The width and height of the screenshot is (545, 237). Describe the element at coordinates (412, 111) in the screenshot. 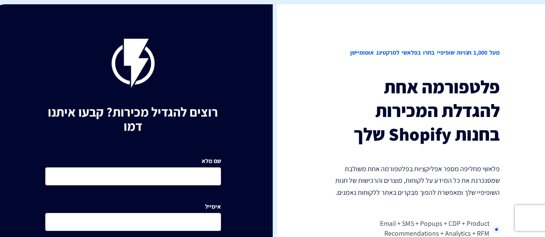

I see `h3: פלטפורמה אחת להגדלת המכירות בחנות Shopify שלך` at that location.